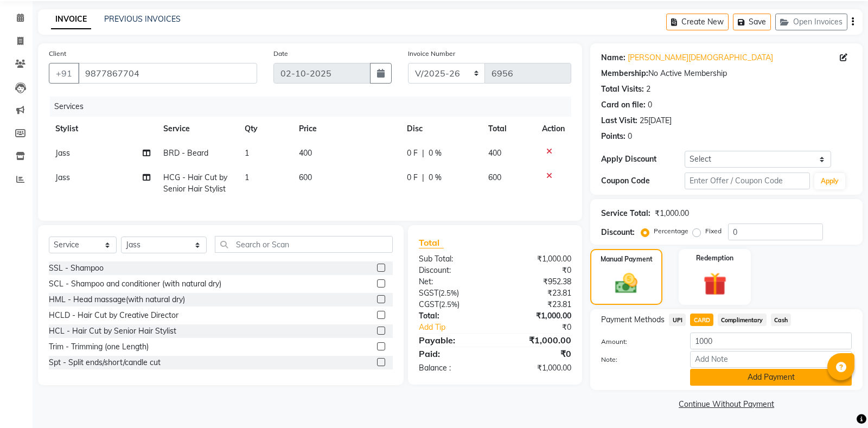 Image resolution: width=868 pixels, height=428 pixels. Describe the element at coordinates (742, 320) in the screenshot. I see `span: Complimentary` at that location.